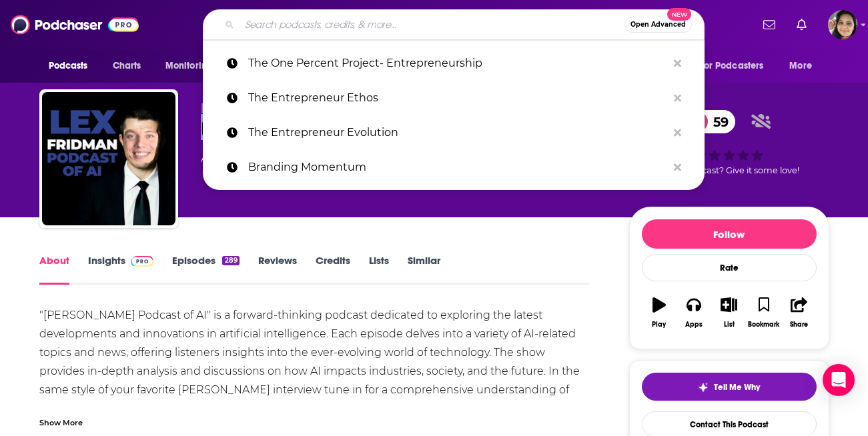 This screenshot has width=868, height=436. I want to click on div: 289, so click(230, 261).